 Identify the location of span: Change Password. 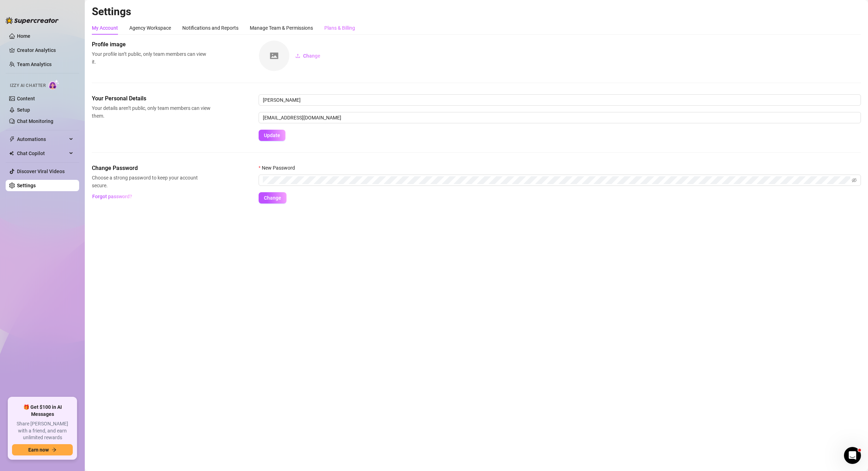
(151, 168).